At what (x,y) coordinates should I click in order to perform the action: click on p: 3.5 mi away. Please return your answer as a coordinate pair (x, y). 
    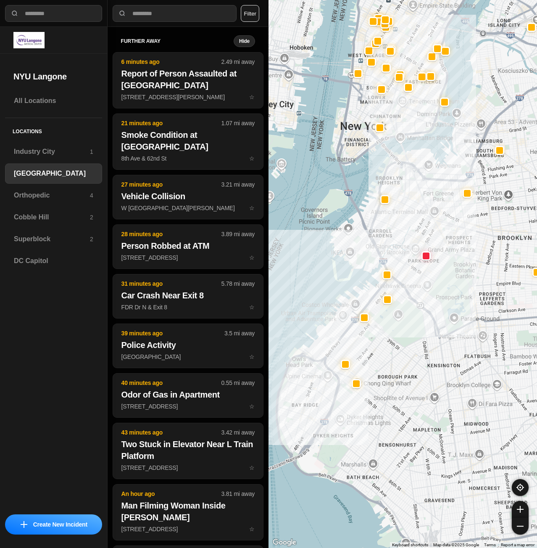
    Looking at the image, I should click on (239, 333).